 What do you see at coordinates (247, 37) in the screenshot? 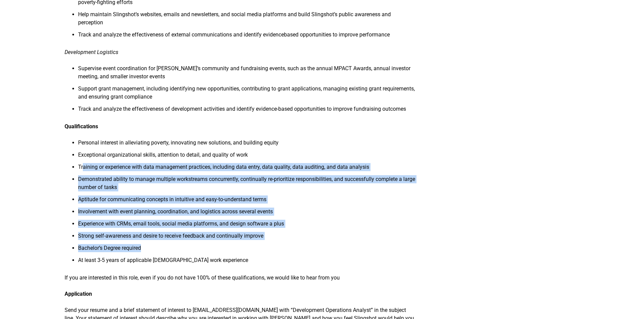
I see `li: Track and analyze the effectiveness of external communications and identify evidencebased opportu...` at bounding box center [247, 37].